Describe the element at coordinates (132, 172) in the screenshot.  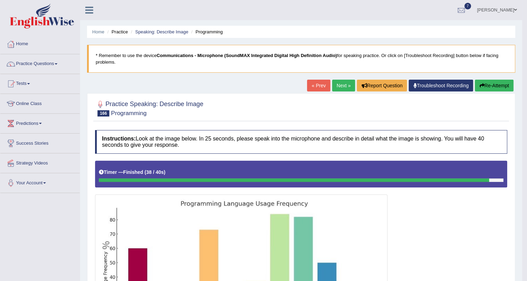
I see `h5: Timer —` at that location.